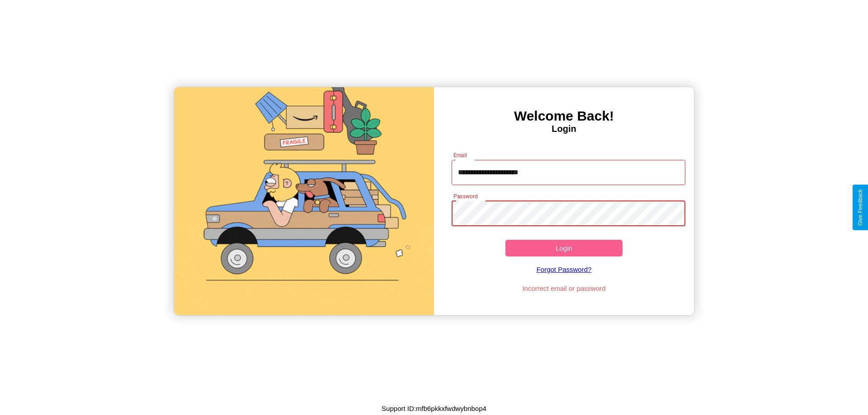  Describe the element at coordinates (563, 129) in the screenshot. I see `h4: Login` at that location.